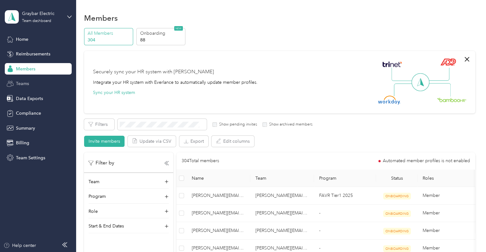 The height and width of the screenshot is (252, 486). Describe the element at coordinates (104, 141) in the screenshot. I see `button: Invite members` at that location.